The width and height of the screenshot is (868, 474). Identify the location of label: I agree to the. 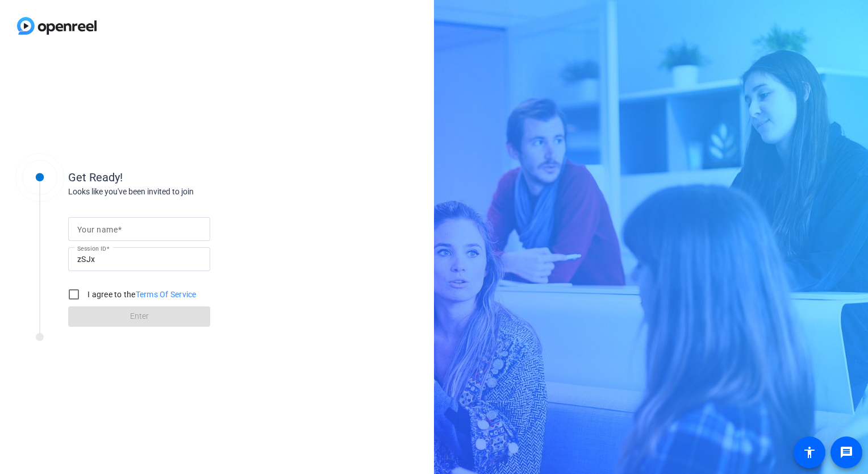
(141, 294).